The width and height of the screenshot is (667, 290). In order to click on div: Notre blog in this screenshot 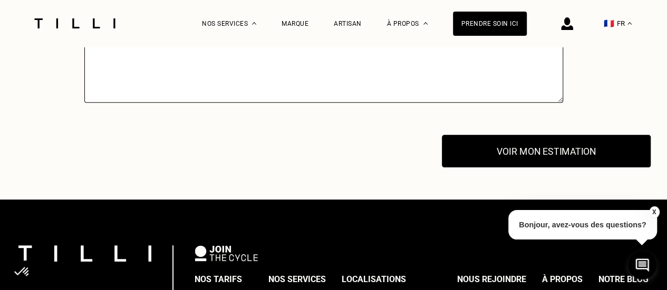, I will do `click(623, 280)`.